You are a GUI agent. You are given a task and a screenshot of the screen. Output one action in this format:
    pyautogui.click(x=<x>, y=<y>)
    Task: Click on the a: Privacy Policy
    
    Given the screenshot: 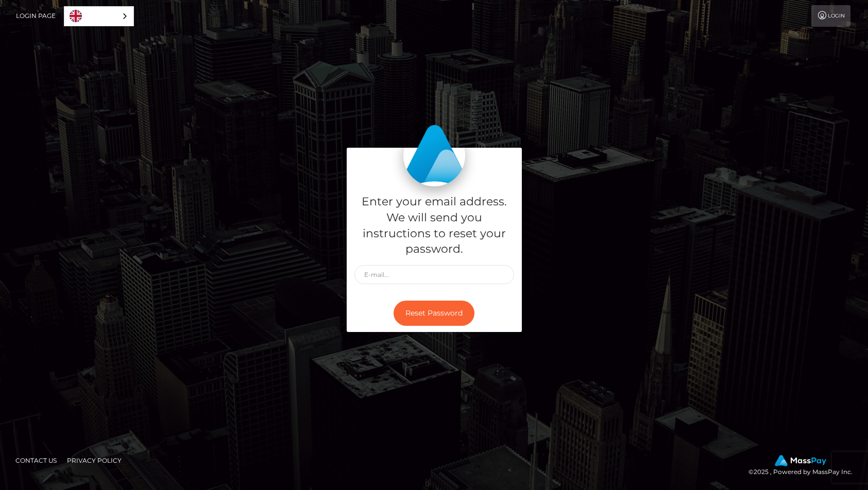 What is the action you would take?
    pyautogui.click(x=95, y=460)
    